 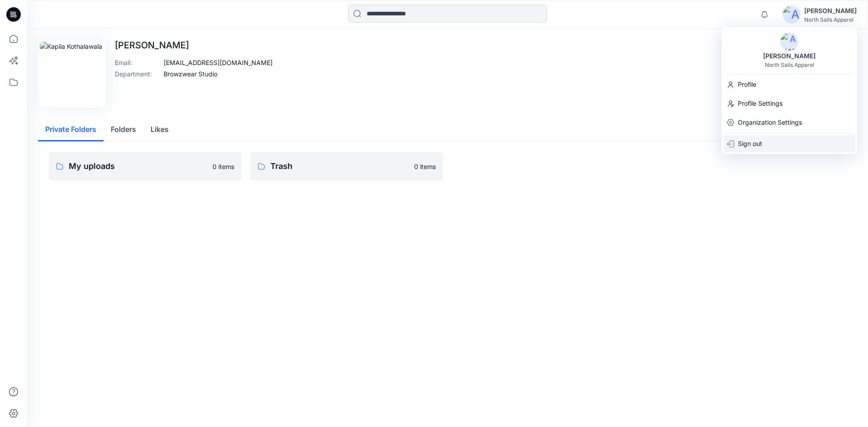 I want to click on p: Trash, so click(x=339, y=166).